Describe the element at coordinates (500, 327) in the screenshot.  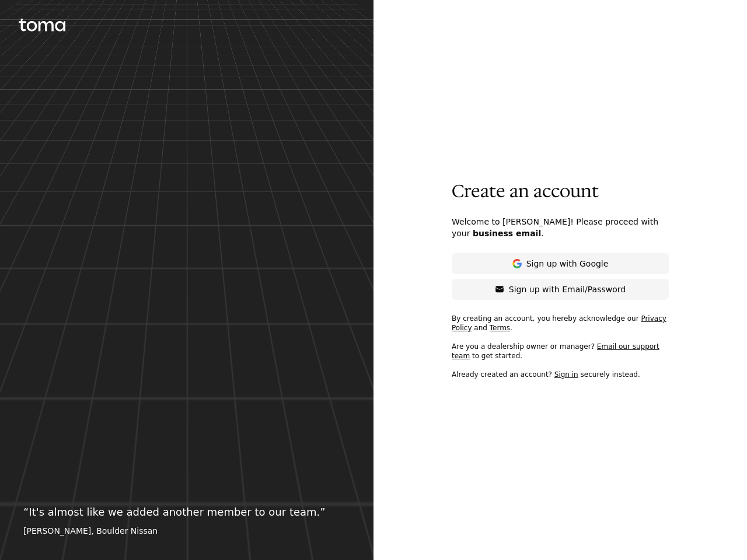
I see `a: Terms` at that location.